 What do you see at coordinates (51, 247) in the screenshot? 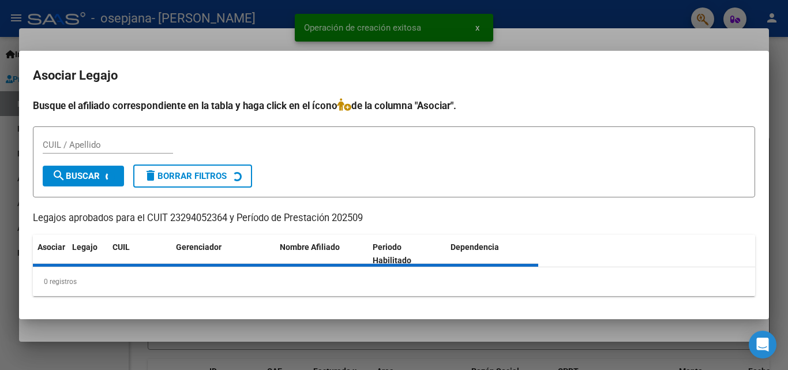
I see `span: Asociar` at bounding box center [51, 247].